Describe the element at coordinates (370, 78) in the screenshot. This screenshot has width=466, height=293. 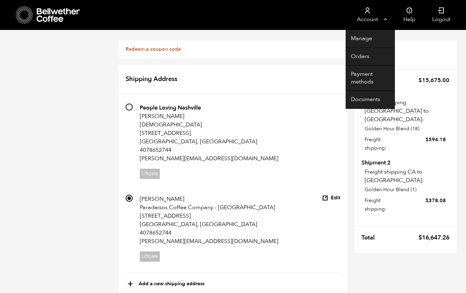
I see `a: Payment methods` at that location.